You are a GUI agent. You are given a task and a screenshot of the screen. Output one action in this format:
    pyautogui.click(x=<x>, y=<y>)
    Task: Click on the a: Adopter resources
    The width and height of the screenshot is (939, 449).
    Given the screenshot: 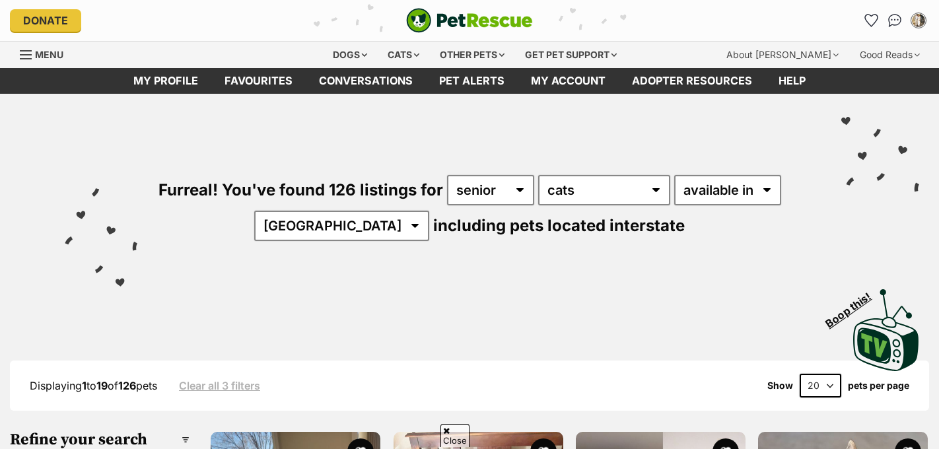 What is the action you would take?
    pyautogui.click(x=692, y=81)
    